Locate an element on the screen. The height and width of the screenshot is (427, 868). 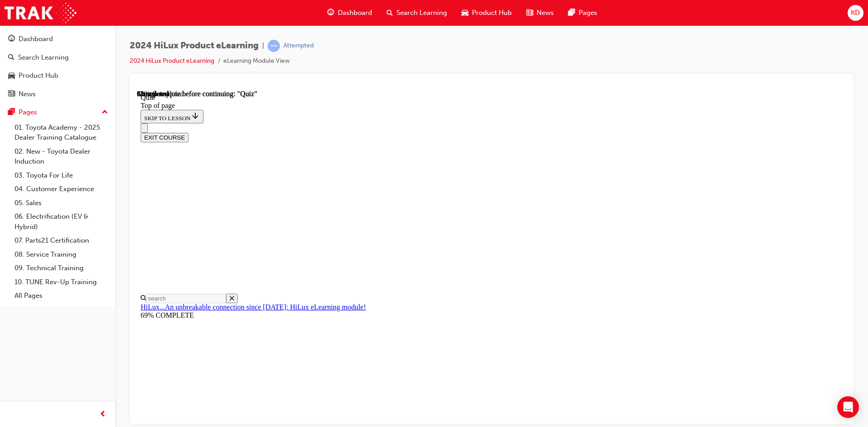
a: 10. TUNE Rev-Up Training is located at coordinates (61, 282).